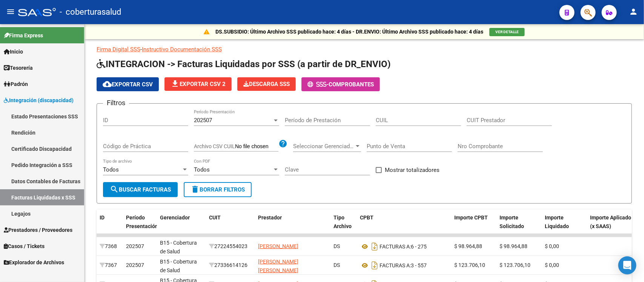 This screenshot has width=644, height=282. What do you see at coordinates (182, 50) in the screenshot?
I see `a: Instructivo Documentación SSS` at bounding box center [182, 50].